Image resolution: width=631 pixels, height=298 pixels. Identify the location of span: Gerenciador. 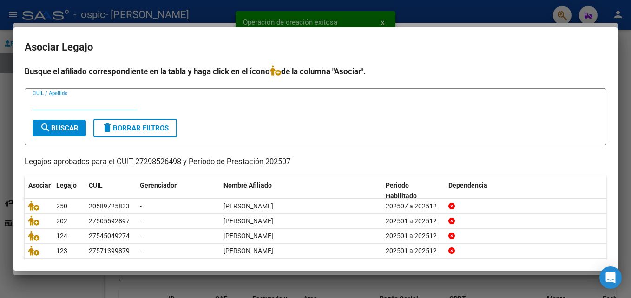
(158, 185).